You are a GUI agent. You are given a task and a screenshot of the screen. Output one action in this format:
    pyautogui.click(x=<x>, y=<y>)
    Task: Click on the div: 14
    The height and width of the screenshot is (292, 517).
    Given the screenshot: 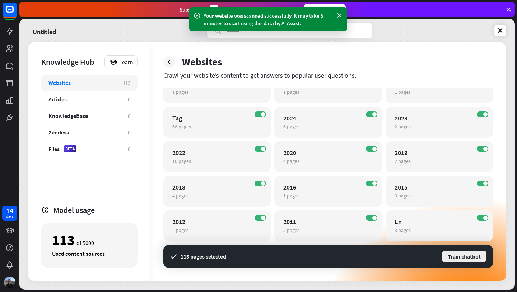 What is the action you would take?
    pyautogui.click(x=10, y=211)
    